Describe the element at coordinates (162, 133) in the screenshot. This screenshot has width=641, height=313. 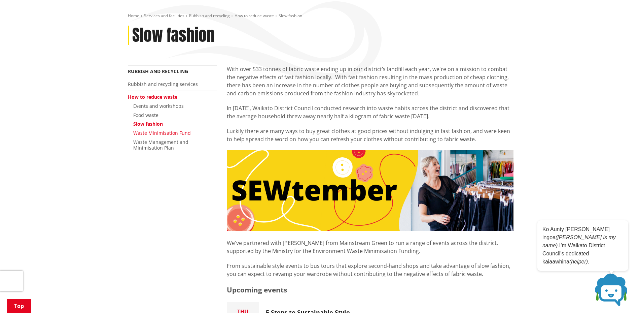
I see `a: Waste Minimisation Fund` at that location.